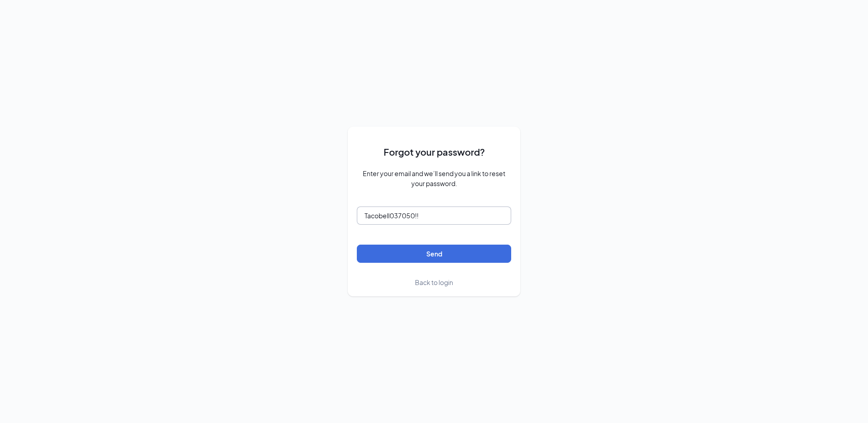  Describe the element at coordinates (434, 216) in the screenshot. I see `input: Email` at that location.